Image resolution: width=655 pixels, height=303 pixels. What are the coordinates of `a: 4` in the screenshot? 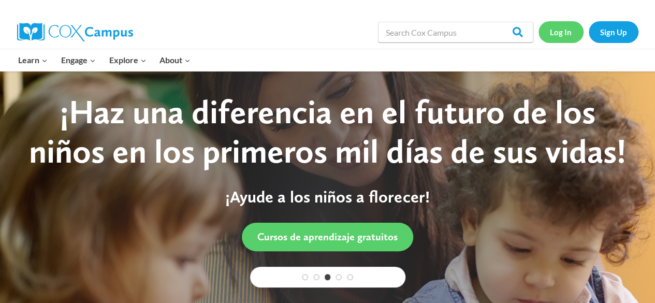 It's located at (339, 277).